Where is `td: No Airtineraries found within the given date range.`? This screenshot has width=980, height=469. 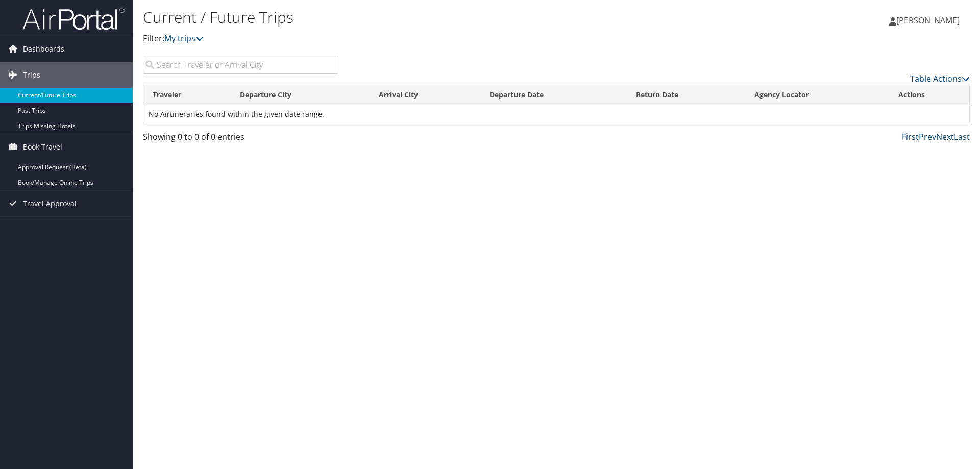
td: No Airtineraries found within the given date range. is located at coordinates (556, 114).